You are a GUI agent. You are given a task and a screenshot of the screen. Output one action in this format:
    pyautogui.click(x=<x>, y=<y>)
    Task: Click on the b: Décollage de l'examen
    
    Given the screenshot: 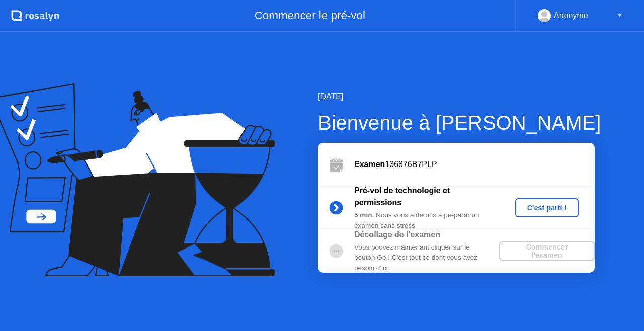 What is the action you would take?
    pyautogui.click(x=397, y=234)
    